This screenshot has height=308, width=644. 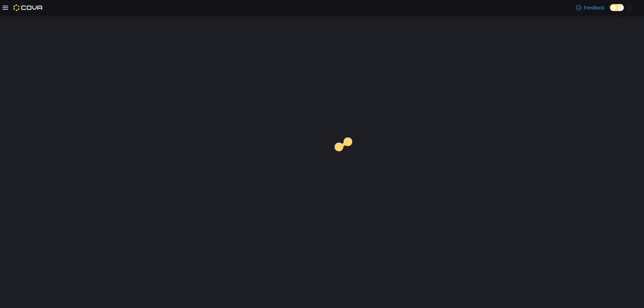 What do you see at coordinates (589, 8) in the screenshot?
I see `a: Feedback` at bounding box center [589, 8].